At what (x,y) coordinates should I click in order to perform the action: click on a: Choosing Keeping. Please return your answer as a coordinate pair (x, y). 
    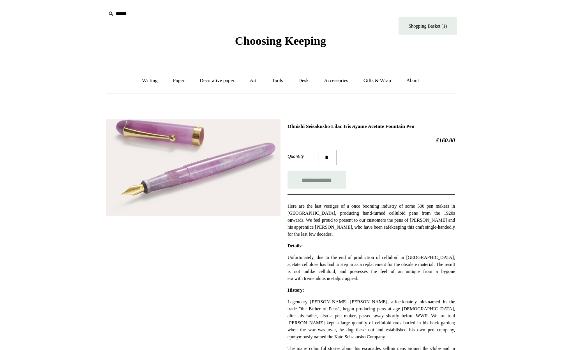
    Looking at the image, I should click on (280, 43).